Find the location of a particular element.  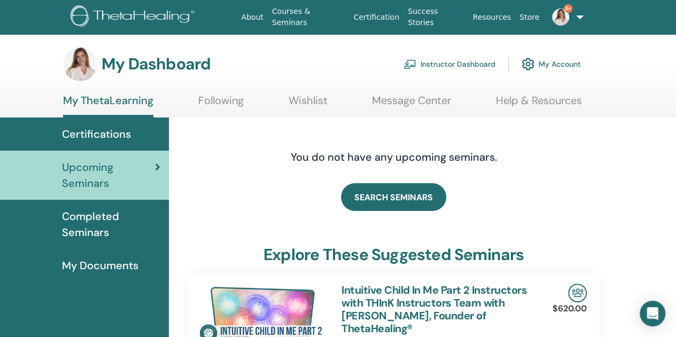

h3: My Dashboard is located at coordinates (156, 64).